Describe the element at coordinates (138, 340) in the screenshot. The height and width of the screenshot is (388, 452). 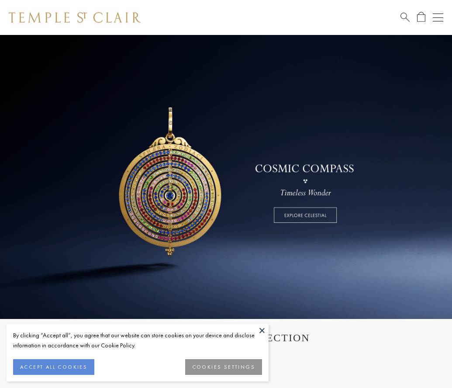
I see `div: By clicking “Accept all”, you agree that our website can store cookies on your device and disclos...` at that location.